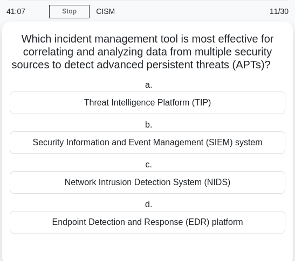  Describe the element at coordinates (147, 223) in the screenshot. I see `div: Endpoint Detection and Response (EDR) platform` at that location.